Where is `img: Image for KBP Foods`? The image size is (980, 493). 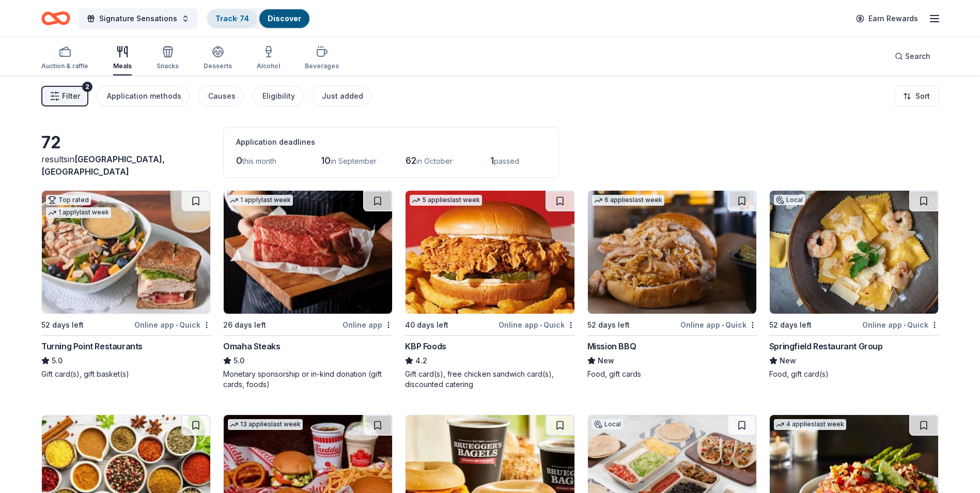 img: Image for KBP Foods is located at coordinates (490, 252).